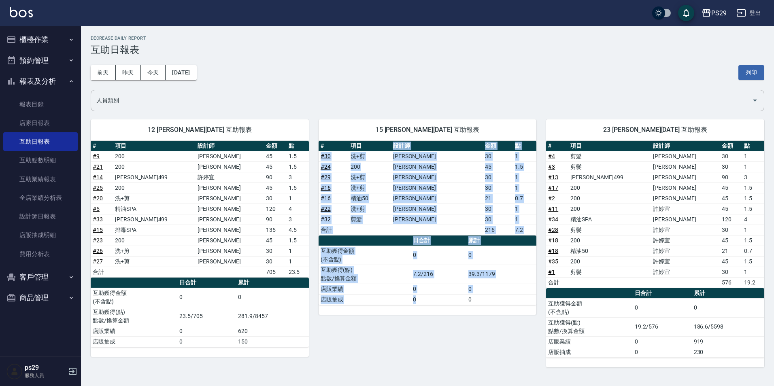  Describe the element at coordinates (275, 209) in the screenshot. I see `td: 120` at that location.